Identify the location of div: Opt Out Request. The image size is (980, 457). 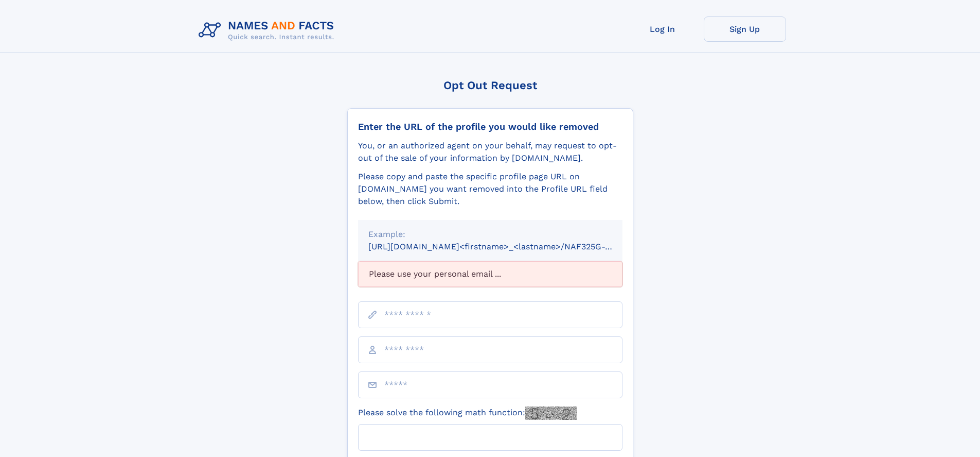
(490, 85).